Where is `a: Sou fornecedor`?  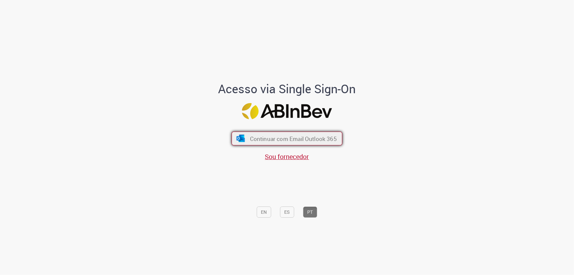 a: Sou fornecedor is located at coordinates (287, 156).